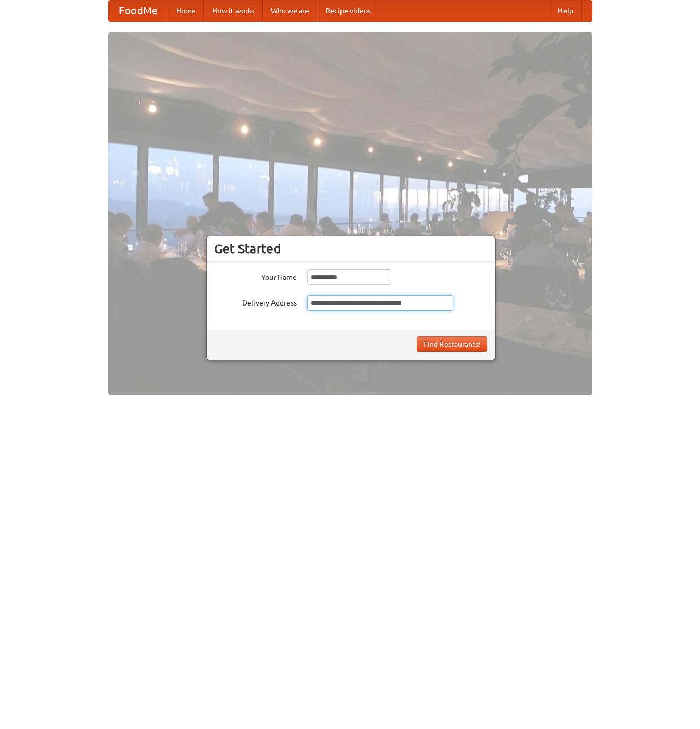  What do you see at coordinates (350, 249) in the screenshot?
I see `h3: Get Started` at bounding box center [350, 249].